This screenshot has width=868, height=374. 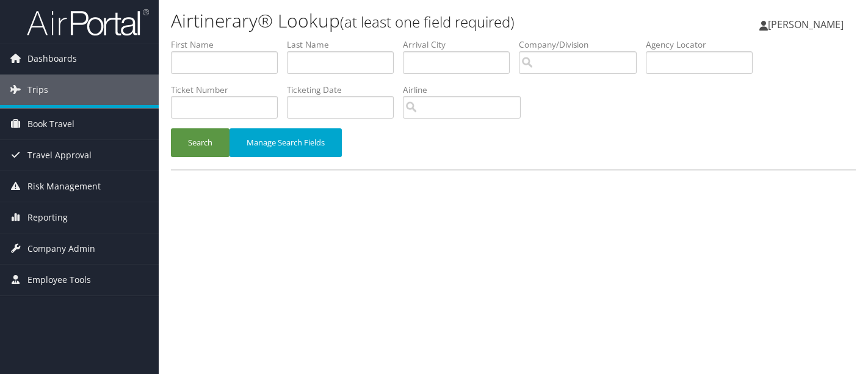 What do you see at coordinates (229, 44) in the screenshot?
I see `label: First Name` at bounding box center [229, 44].